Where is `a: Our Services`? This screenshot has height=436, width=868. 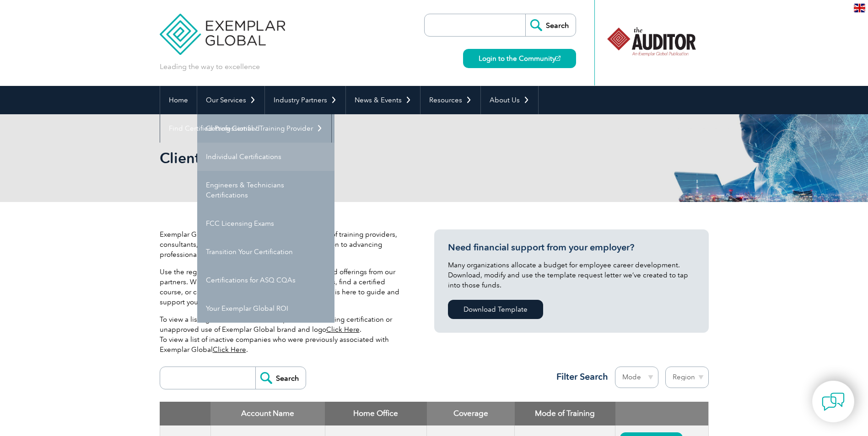 a: Our Services is located at coordinates (230, 100).